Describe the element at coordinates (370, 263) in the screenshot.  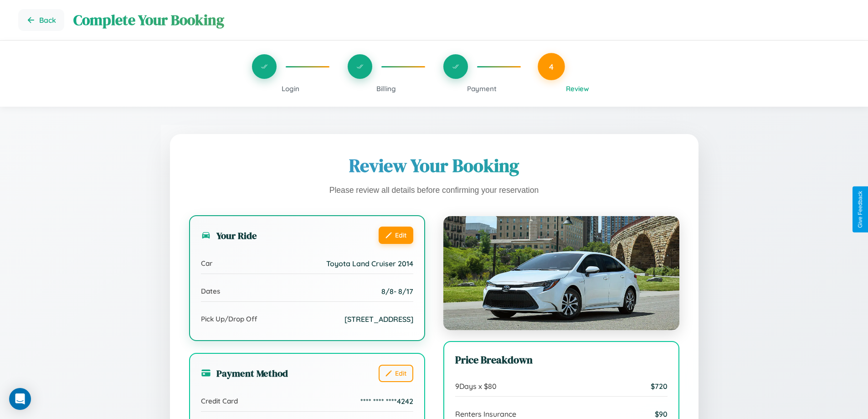
I see `span: Toyota Land Cruiser 2014` at that location.